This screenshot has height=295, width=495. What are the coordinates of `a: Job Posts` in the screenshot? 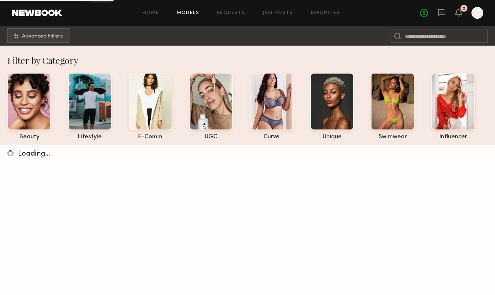 It's located at (278, 13).